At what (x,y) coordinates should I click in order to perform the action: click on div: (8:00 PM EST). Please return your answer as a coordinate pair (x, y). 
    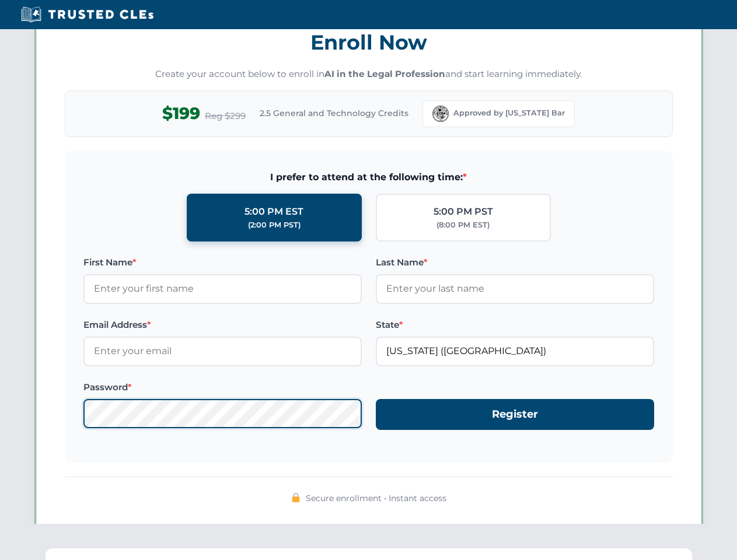
    Looking at the image, I should click on (462, 225).